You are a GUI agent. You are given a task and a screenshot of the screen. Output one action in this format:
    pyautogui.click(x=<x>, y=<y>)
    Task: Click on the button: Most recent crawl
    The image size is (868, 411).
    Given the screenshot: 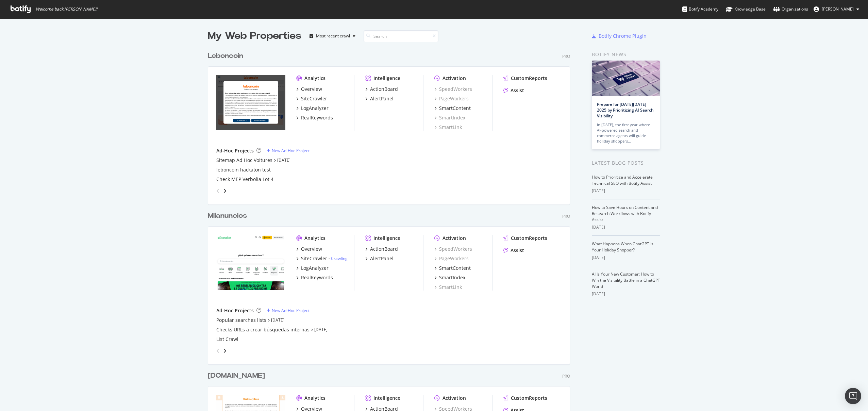 What is the action you would take?
    pyautogui.click(x=332, y=36)
    